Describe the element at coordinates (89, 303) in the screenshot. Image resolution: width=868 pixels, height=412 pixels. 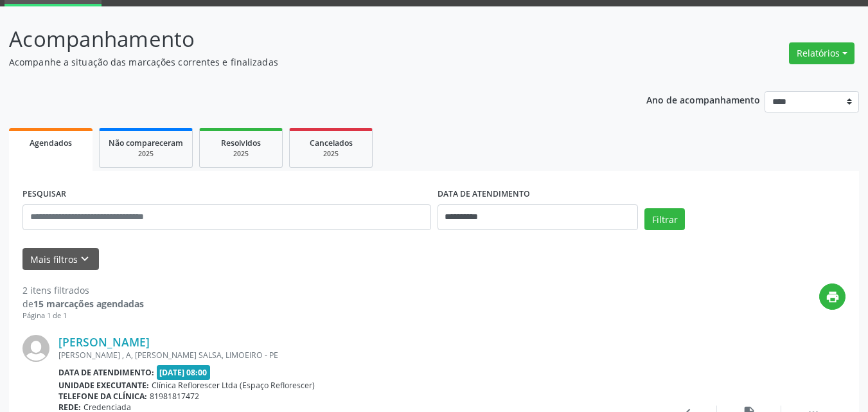
I see `strong: 15 marcações agendadas` at that location.